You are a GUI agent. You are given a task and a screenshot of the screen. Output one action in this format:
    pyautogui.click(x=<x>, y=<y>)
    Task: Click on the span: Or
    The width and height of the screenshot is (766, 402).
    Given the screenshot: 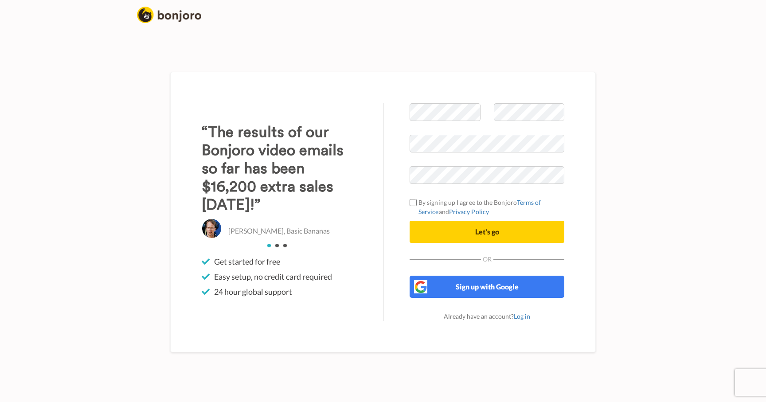 What is the action you would take?
    pyautogui.click(x=487, y=259)
    